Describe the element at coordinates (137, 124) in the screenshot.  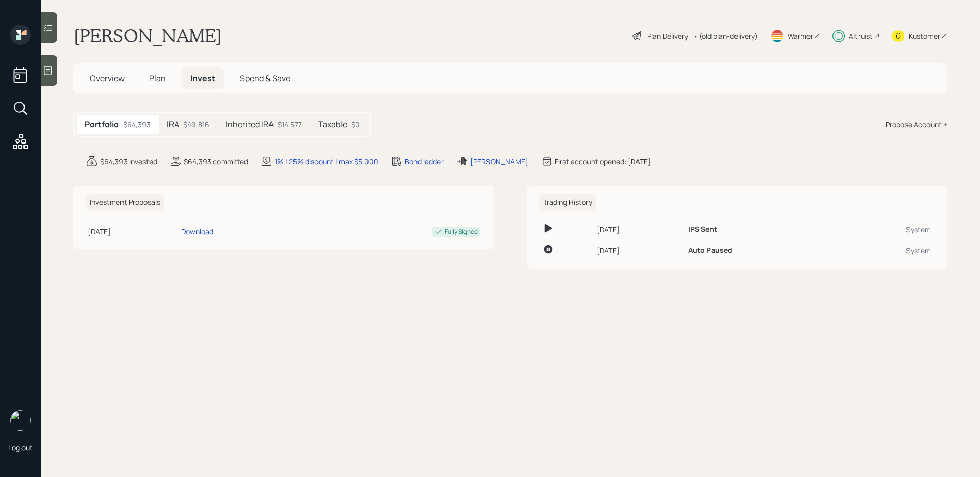
I see `div: $64,393` at that location.